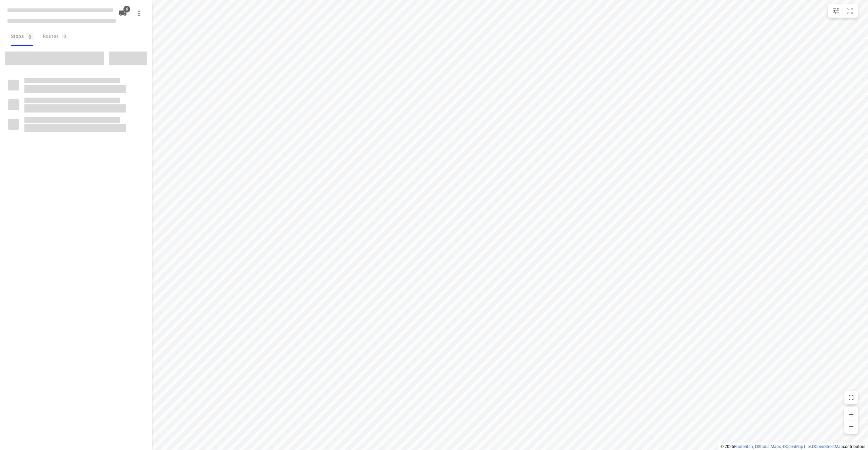  What do you see at coordinates (743, 446) in the screenshot?
I see `a: Routetitan` at bounding box center [743, 446].